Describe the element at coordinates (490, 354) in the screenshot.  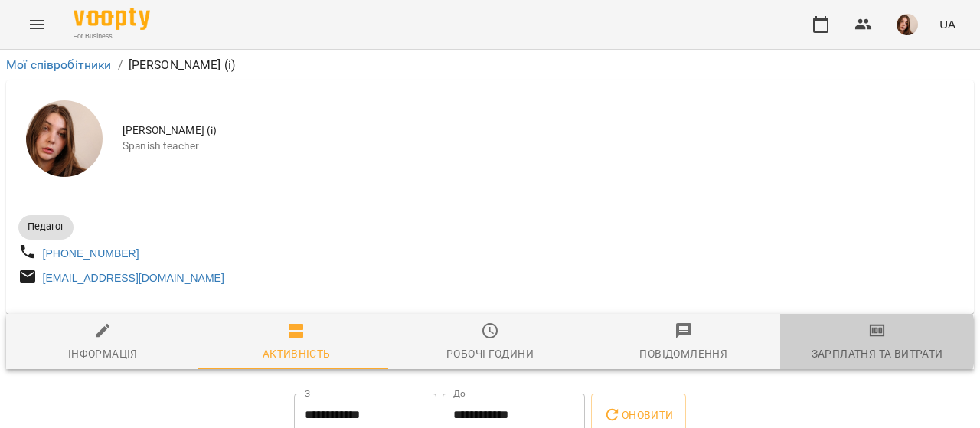
I see `div: Робочі години` at that location.